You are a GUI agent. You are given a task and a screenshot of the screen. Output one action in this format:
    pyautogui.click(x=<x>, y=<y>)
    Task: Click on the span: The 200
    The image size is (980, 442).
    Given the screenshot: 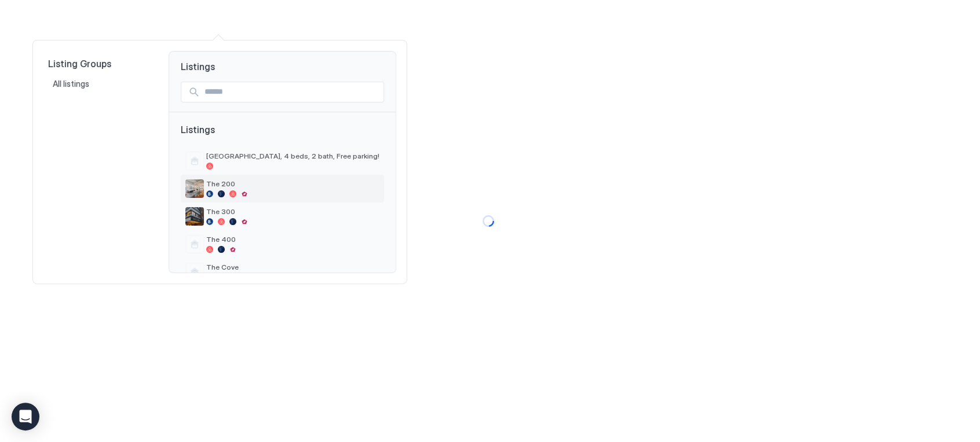 What is the action you would take?
    pyautogui.click(x=292, y=183)
    